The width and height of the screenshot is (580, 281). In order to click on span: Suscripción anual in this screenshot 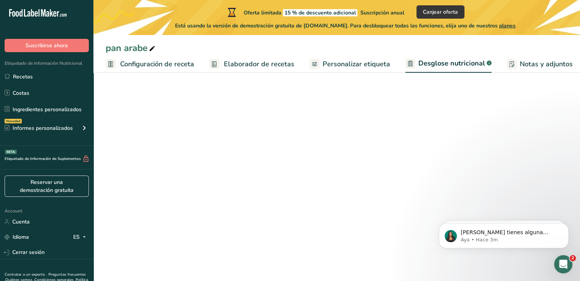, I will do `click(382, 13)`.